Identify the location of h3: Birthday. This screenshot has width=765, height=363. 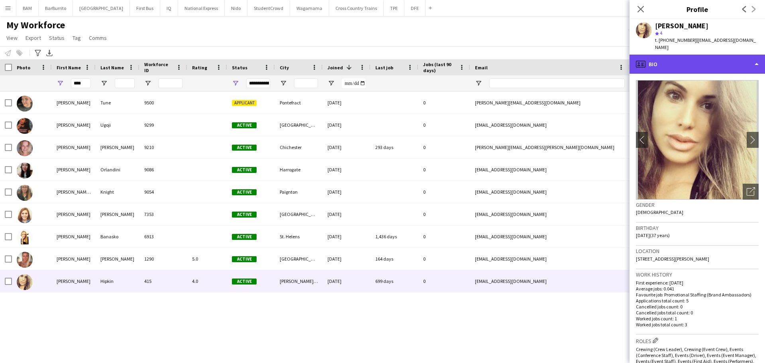
(697, 228).